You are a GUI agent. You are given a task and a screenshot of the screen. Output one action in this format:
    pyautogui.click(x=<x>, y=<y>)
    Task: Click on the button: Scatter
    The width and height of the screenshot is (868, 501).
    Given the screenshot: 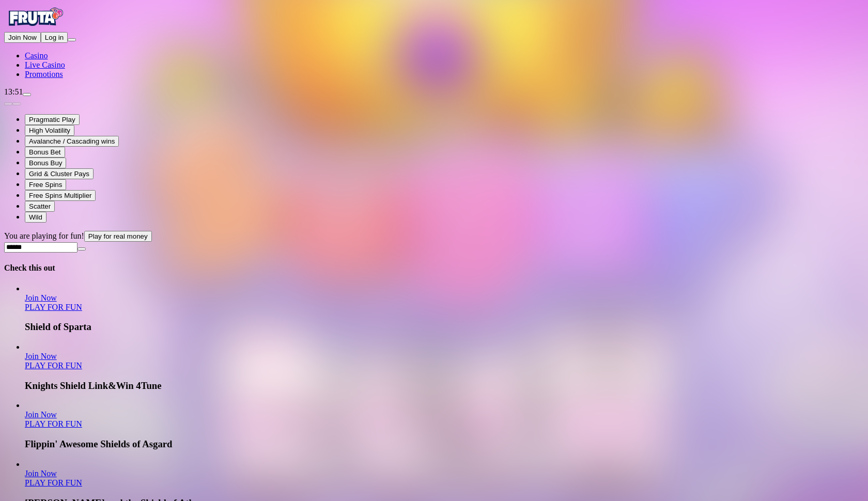 What is the action you would take?
    pyautogui.click(x=40, y=206)
    